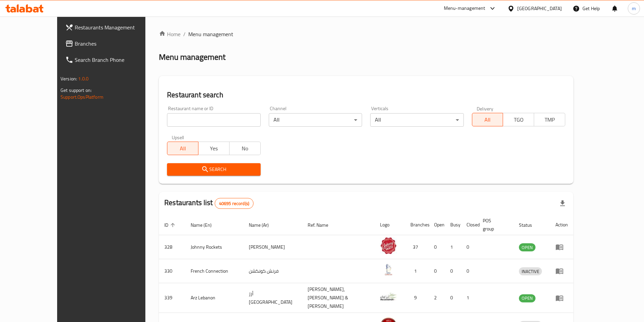 The width and height of the screenshot is (644, 322). What do you see at coordinates (206, 224) in the screenshot?
I see `span: Name (En)` at bounding box center [206, 224].